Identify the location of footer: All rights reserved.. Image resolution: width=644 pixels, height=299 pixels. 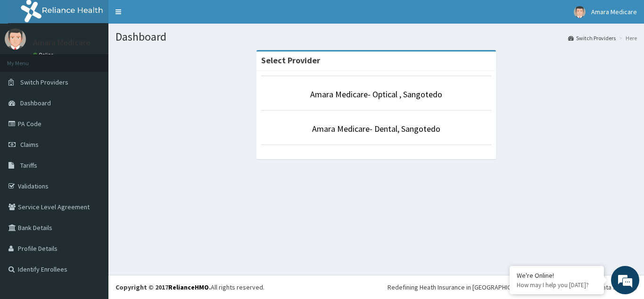
(376, 286).